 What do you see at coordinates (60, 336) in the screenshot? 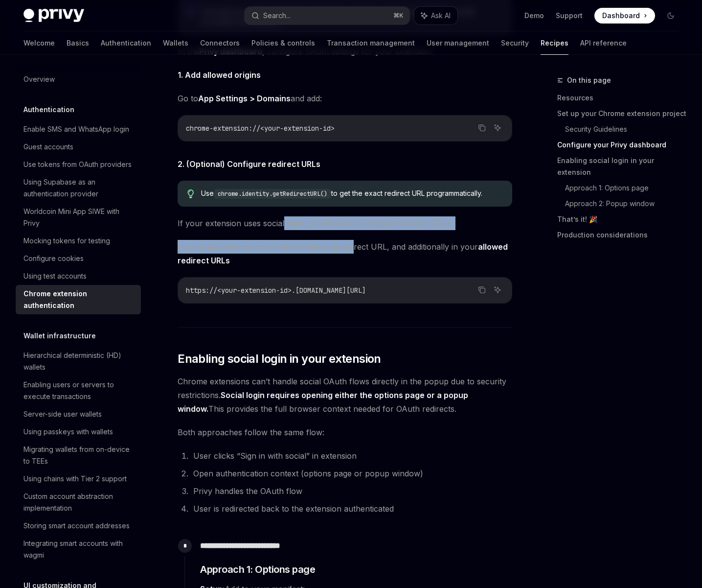
I see `h5: Wallet infrastructure` at bounding box center [60, 336].